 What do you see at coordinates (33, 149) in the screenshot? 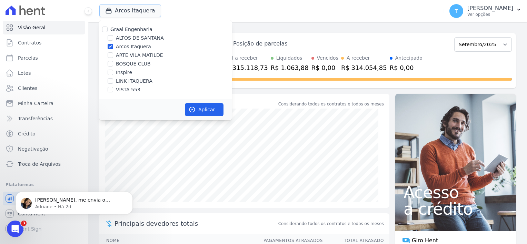
I see `span: Negativação` at bounding box center [33, 149].